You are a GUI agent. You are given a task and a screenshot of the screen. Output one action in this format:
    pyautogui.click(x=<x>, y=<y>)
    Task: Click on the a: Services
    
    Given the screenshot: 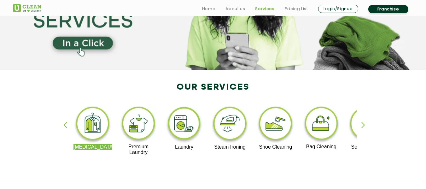 What is the action you would take?
    pyautogui.click(x=265, y=9)
    